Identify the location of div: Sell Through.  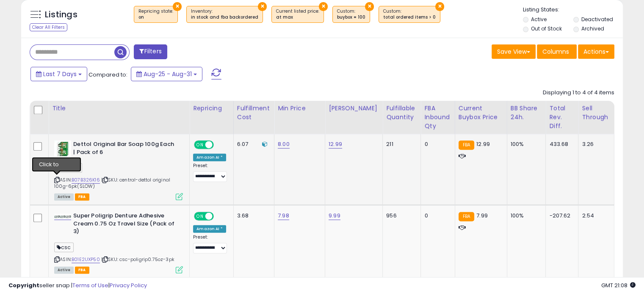
(596, 113).